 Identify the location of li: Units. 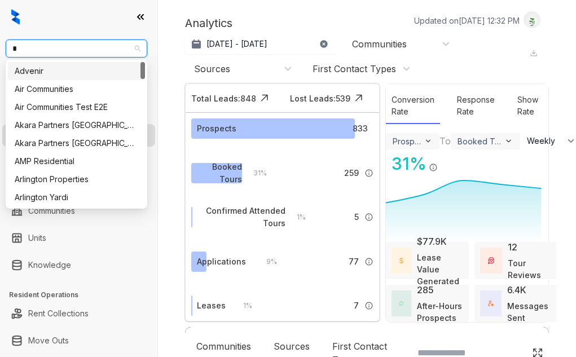
(78, 238).